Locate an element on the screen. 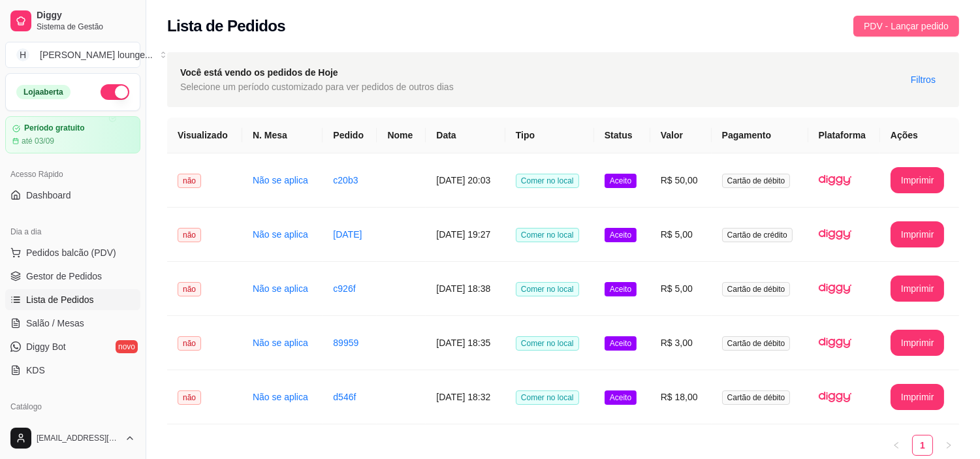 The height and width of the screenshot is (459, 980). a: Período gratuitoaté 03/09 is located at coordinates (73, 135).